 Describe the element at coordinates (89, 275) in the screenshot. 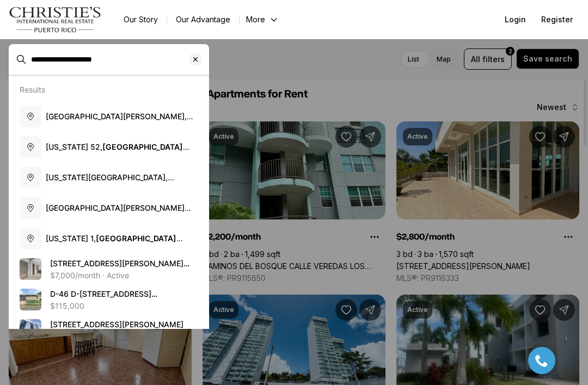

I see `p: $7,000/month · Active` at that location.